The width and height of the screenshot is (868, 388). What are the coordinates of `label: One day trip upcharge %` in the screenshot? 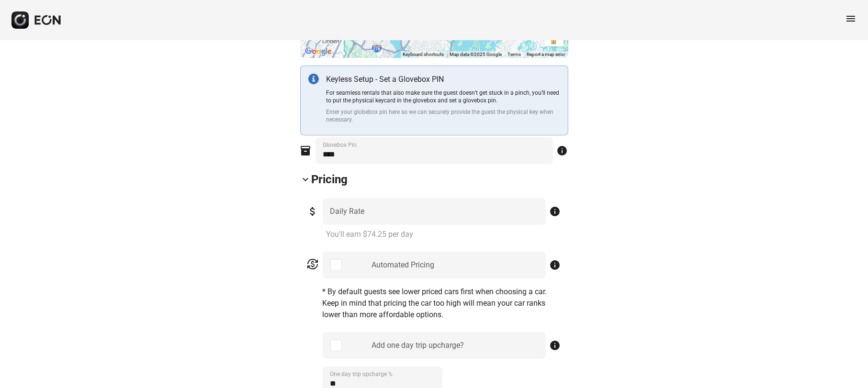 It's located at (362, 374).